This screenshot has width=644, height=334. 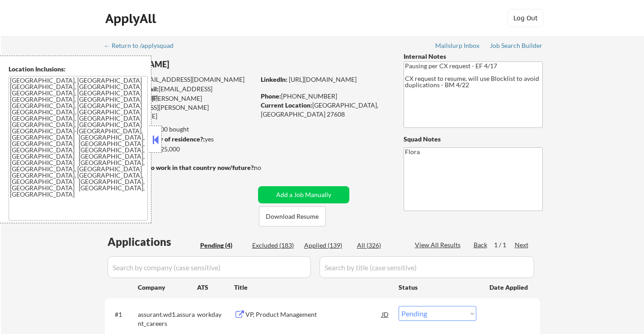 I want to click on div: $225,000, so click(x=179, y=149).